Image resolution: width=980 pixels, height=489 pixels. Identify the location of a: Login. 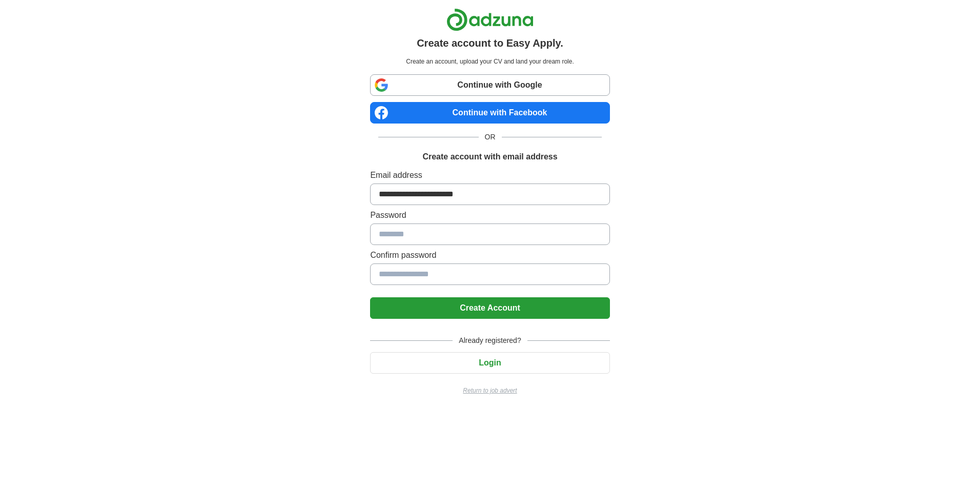
(489, 362).